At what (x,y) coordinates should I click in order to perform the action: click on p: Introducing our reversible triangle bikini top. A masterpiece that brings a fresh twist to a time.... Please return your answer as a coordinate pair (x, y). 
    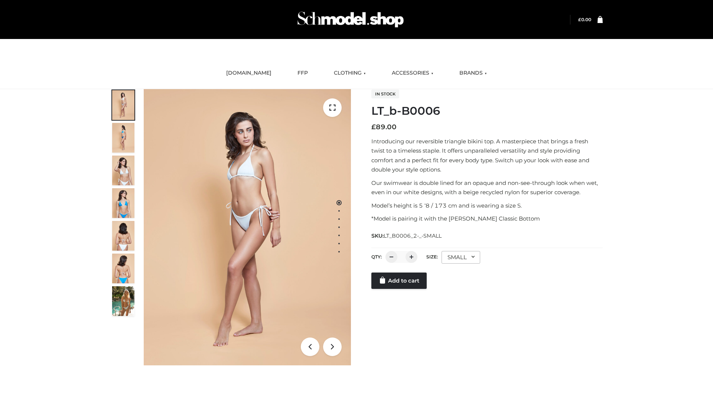
    Looking at the image, I should click on (487, 156).